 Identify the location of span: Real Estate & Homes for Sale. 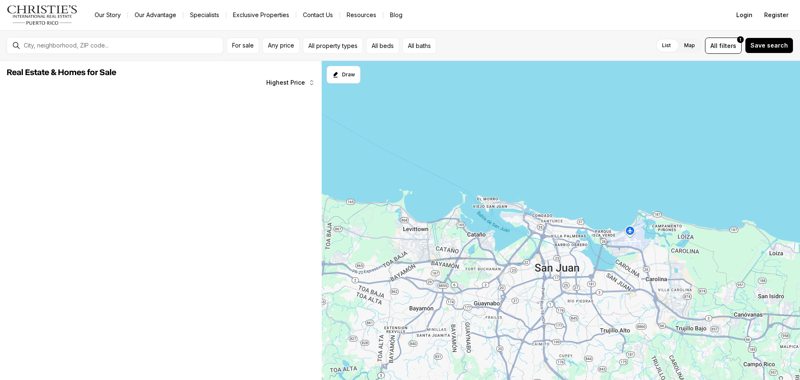
(61, 73).